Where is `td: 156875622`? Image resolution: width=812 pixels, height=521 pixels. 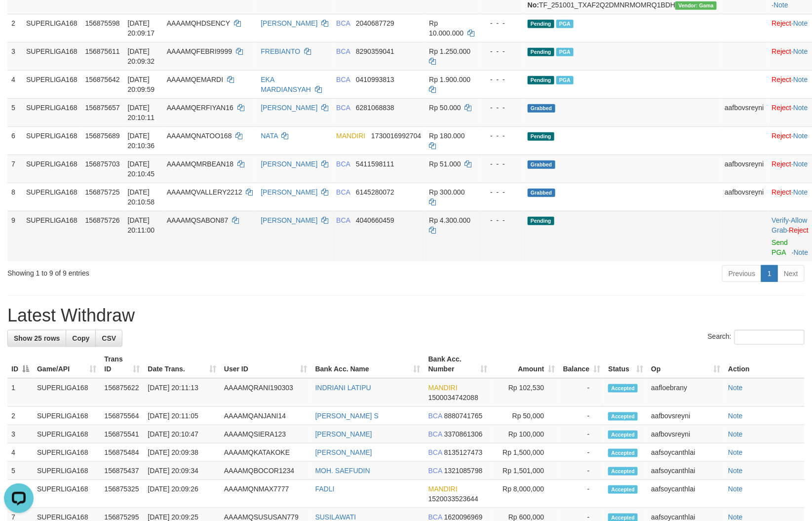
td: 156875622 is located at coordinates (122, 392).